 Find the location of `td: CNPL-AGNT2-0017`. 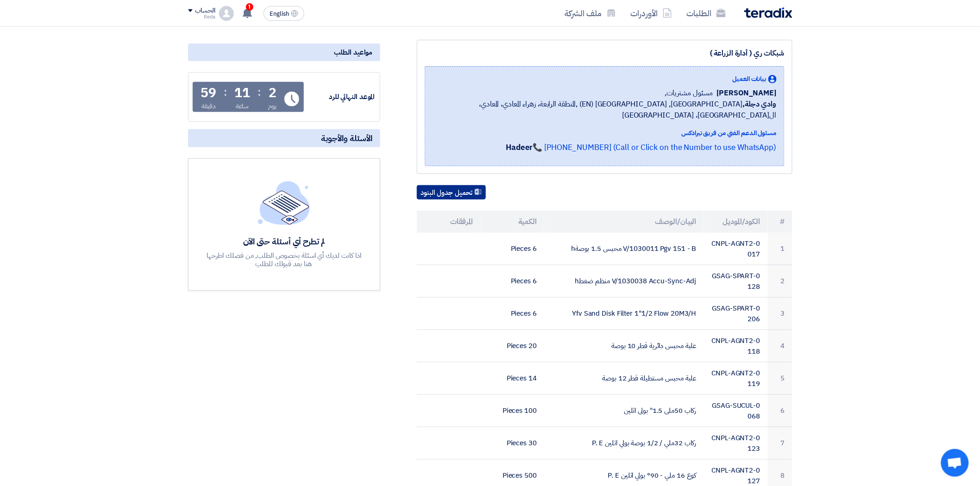

td: CNPL-AGNT2-0017 is located at coordinates (736, 249).